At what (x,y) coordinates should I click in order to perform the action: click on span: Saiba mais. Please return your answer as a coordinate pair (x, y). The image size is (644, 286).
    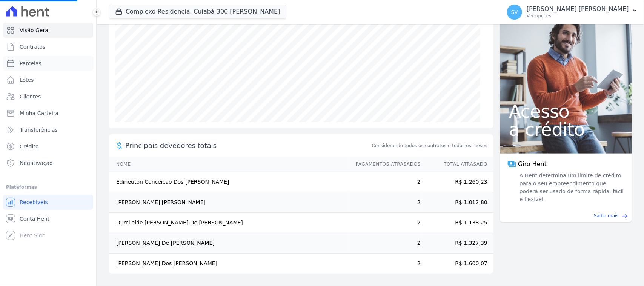
    Looking at the image, I should click on (607, 215).